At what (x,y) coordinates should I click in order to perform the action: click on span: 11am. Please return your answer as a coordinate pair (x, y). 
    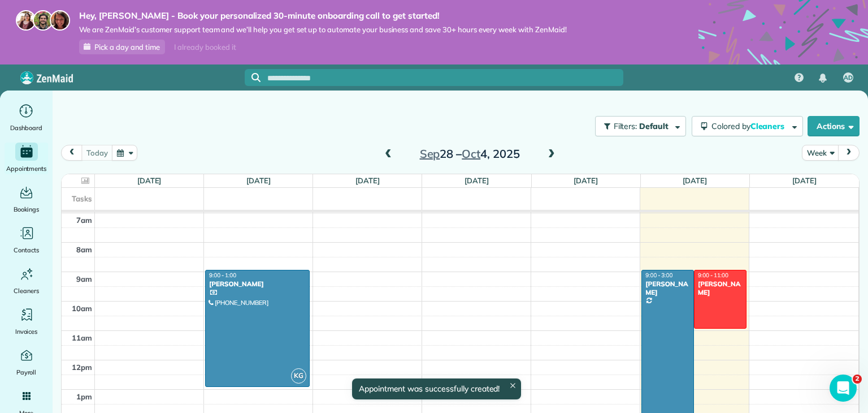
    Looking at the image, I should click on (82, 338).